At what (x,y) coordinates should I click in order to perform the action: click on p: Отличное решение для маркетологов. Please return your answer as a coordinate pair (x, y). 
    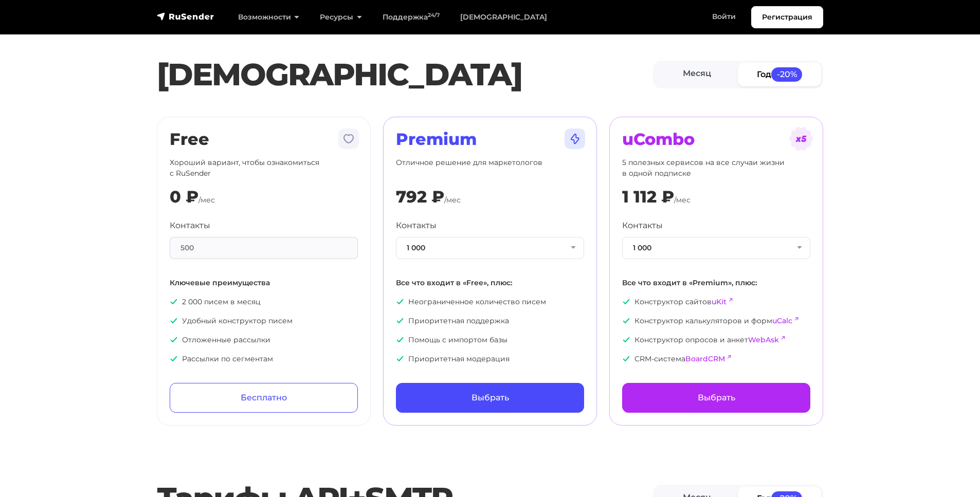
    Looking at the image, I should click on (490, 168).